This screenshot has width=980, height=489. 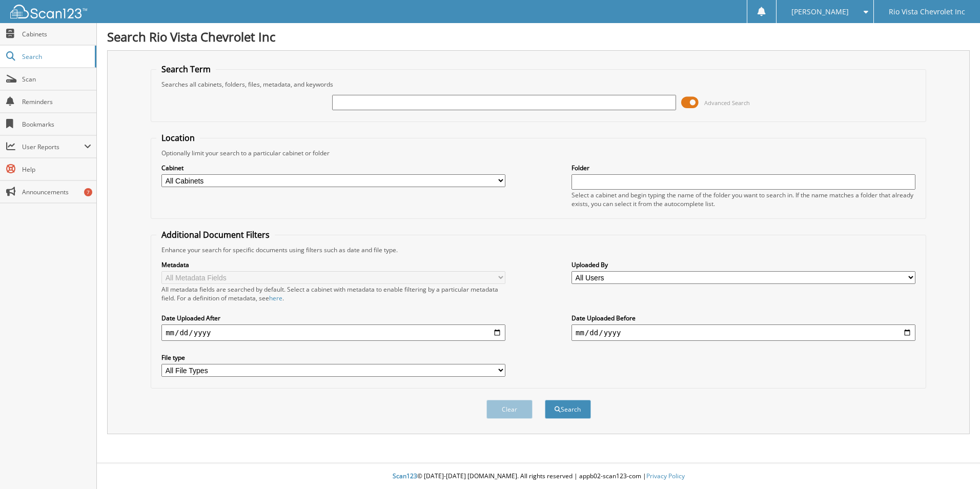 I want to click on span: Rio Vista Chevrolet Inc, so click(x=927, y=12).